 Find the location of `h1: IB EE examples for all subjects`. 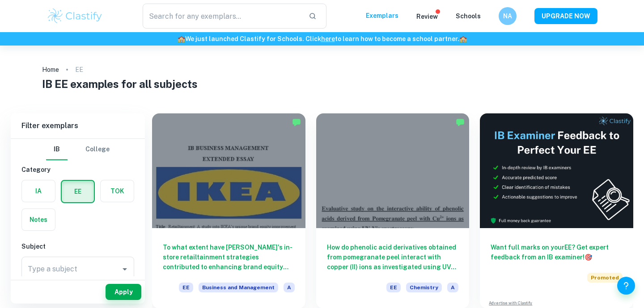

h1: IB EE examples for all subjects is located at coordinates (322, 84).